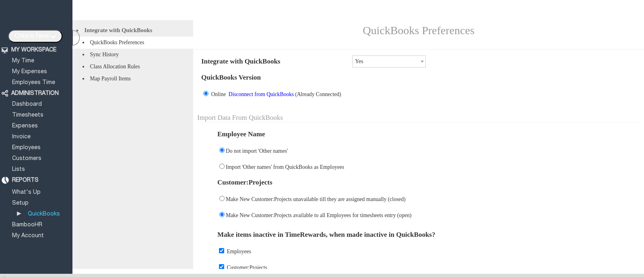  What do you see at coordinates (27, 104) in the screenshot?
I see `a: Dashboard` at bounding box center [27, 104].